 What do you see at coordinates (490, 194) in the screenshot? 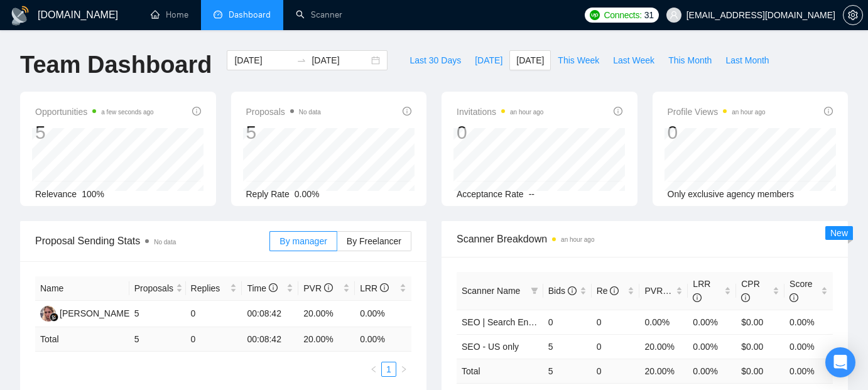
I see `span: Acceptance Rate` at bounding box center [490, 194].